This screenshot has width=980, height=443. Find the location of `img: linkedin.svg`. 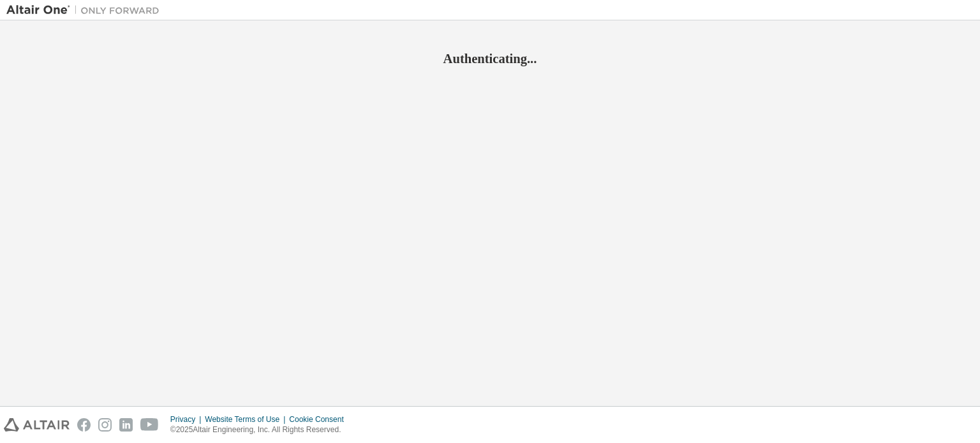

img: linkedin.svg is located at coordinates (126, 425).